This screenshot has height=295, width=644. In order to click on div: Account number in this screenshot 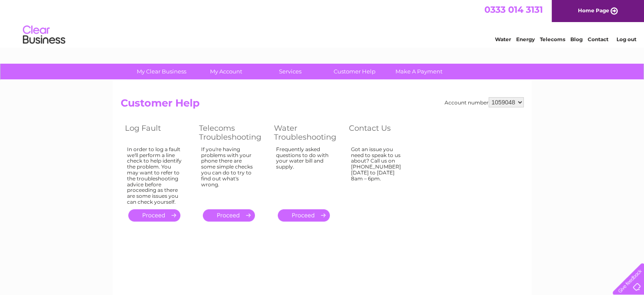, I will do `click(484, 102)`.